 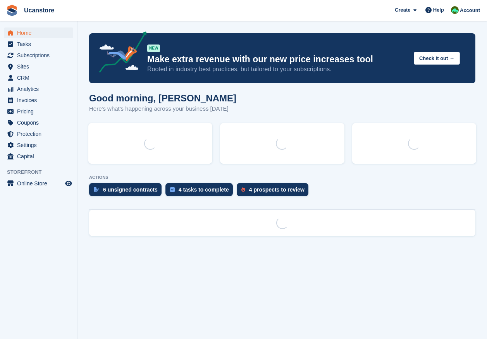 I want to click on span: Tasks, so click(x=40, y=44).